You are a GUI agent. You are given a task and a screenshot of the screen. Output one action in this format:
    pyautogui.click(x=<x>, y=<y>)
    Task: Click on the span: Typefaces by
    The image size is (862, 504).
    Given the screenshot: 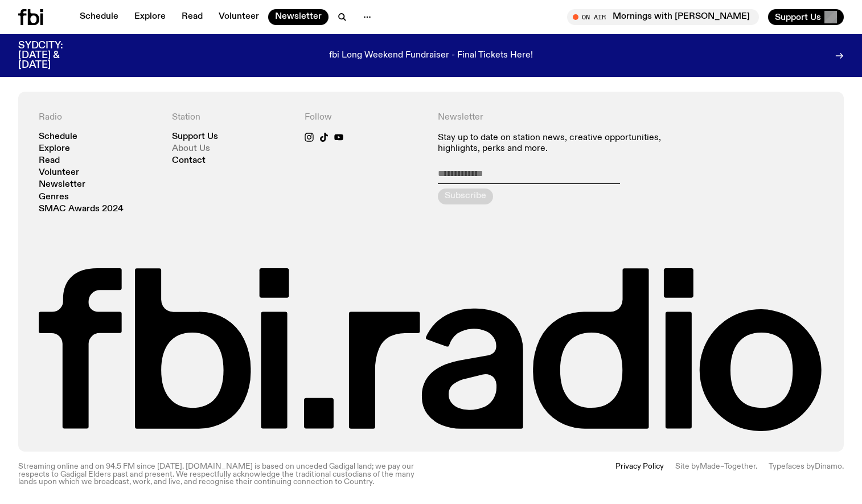 What is the action you would take?
    pyautogui.click(x=791, y=466)
    